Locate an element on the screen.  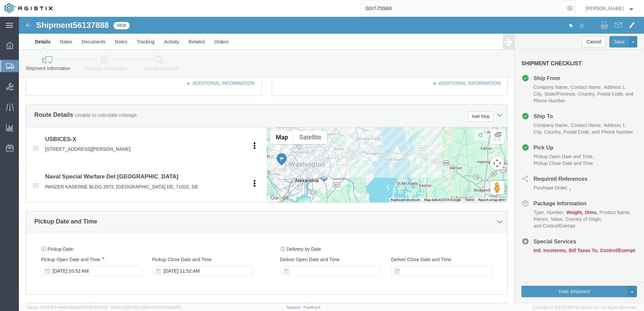
img: logo is located at coordinates (29, 8).